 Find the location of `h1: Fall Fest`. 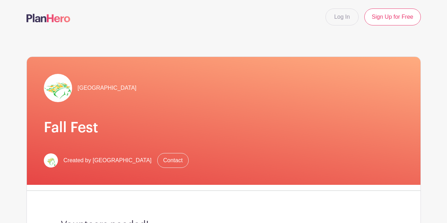

h1: Fall Fest is located at coordinates (224, 128).